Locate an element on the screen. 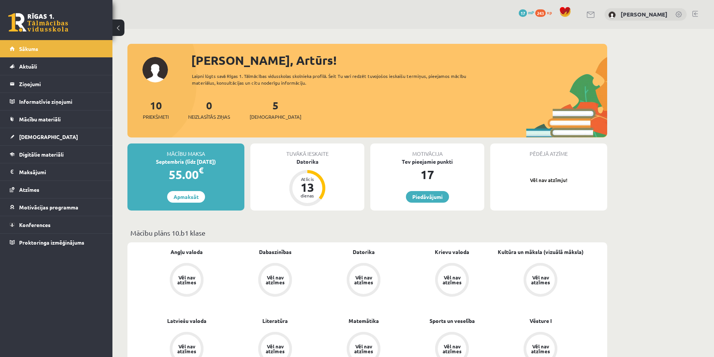  a: Sports un veselība is located at coordinates (452, 321).